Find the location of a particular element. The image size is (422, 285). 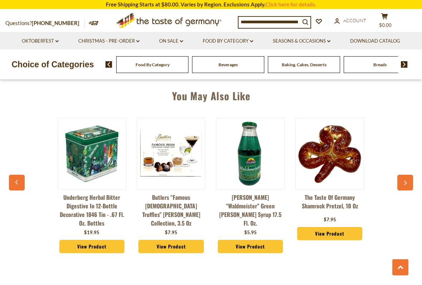

span: Food By Category is located at coordinates (153, 64).